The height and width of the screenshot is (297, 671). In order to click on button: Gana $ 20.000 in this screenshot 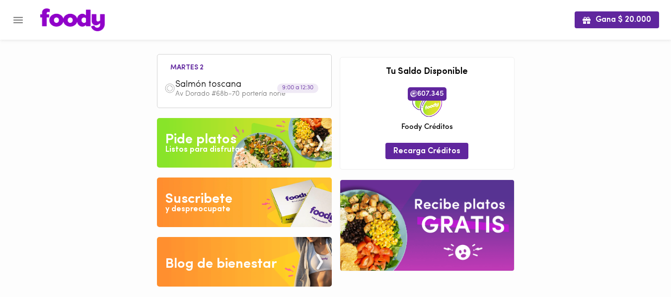, I will do `click(616, 19)`.